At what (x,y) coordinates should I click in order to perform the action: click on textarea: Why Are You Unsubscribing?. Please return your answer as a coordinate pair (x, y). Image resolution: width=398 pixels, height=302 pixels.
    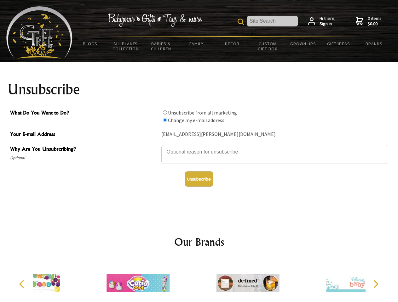
    Looking at the image, I should click on (274, 155).